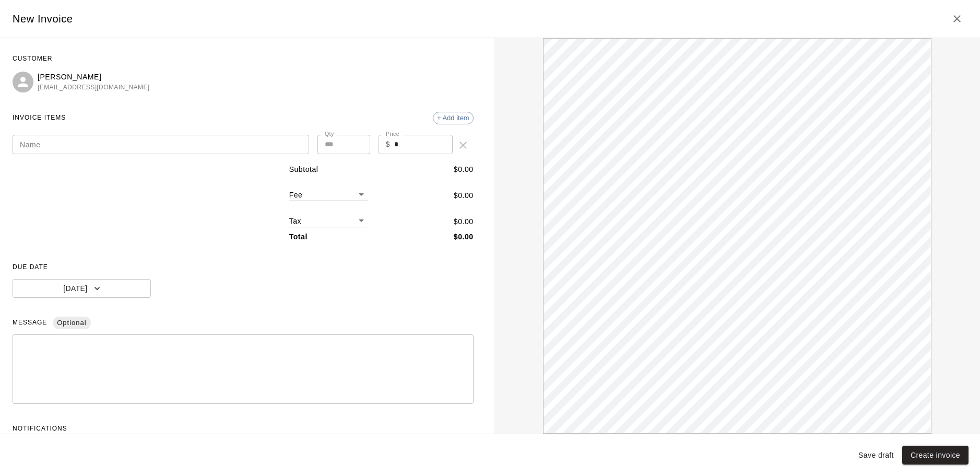  What do you see at coordinates (72, 322) in the screenshot?
I see `span: Optional` at bounding box center [72, 322].